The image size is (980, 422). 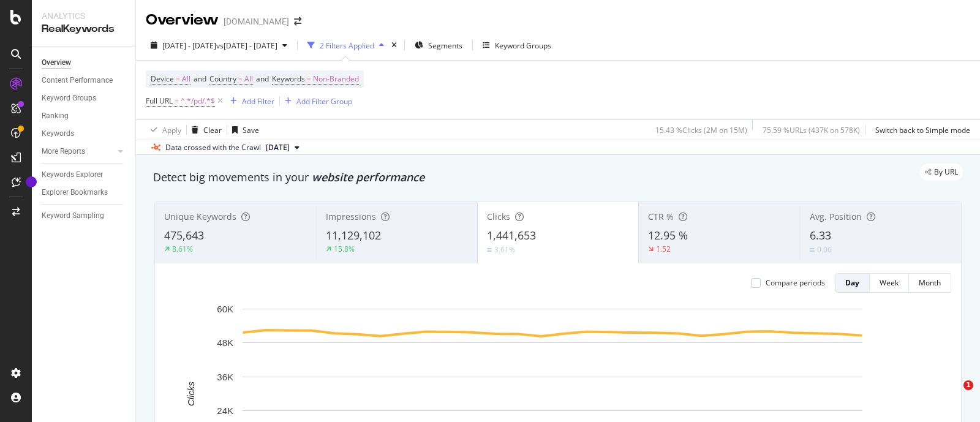 I want to click on div: 1.52, so click(x=663, y=249).